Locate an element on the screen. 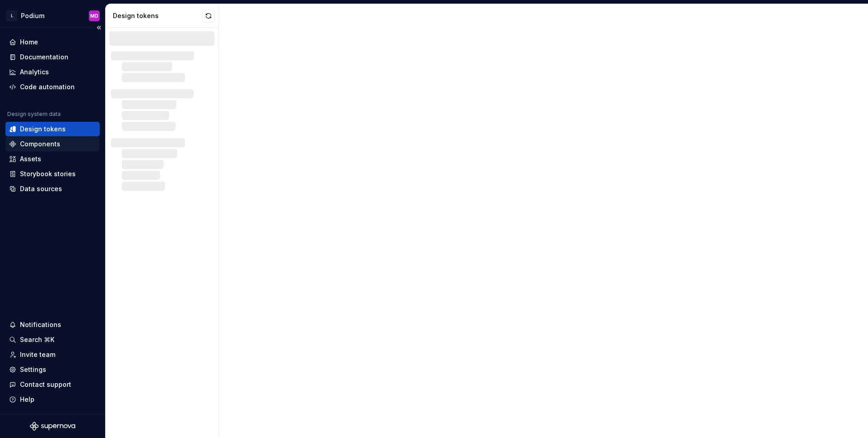  a: Assets is located at coordinates (53, 159).